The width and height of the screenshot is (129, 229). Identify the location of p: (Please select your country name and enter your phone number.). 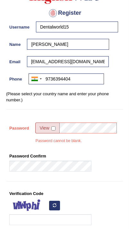
(65, 97).